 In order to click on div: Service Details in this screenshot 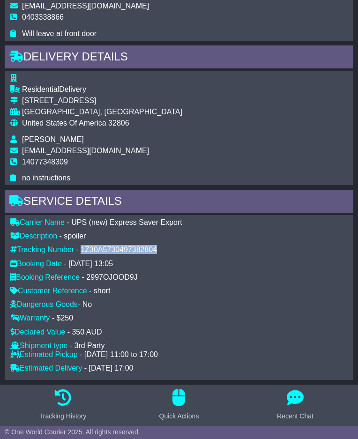, I will do `click(179, 203)`.